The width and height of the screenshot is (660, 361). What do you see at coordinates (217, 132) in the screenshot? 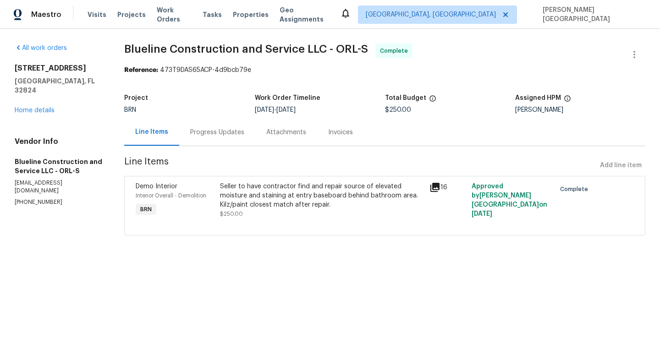
I see `div: Progress Updates` at bounding box center [217, 132].